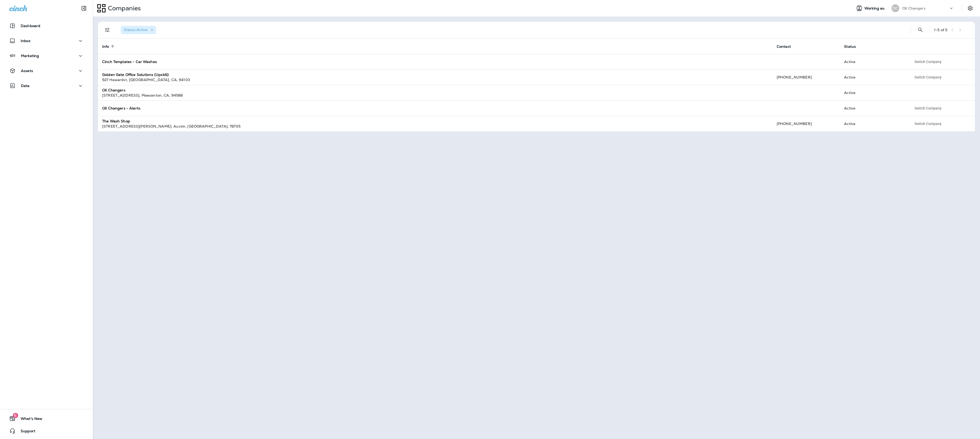  What do you see at coordinates (130, 62) in the screenshot?
I see `strong: Cinch Templates - Car Washes` at bounding box center [130, 62].